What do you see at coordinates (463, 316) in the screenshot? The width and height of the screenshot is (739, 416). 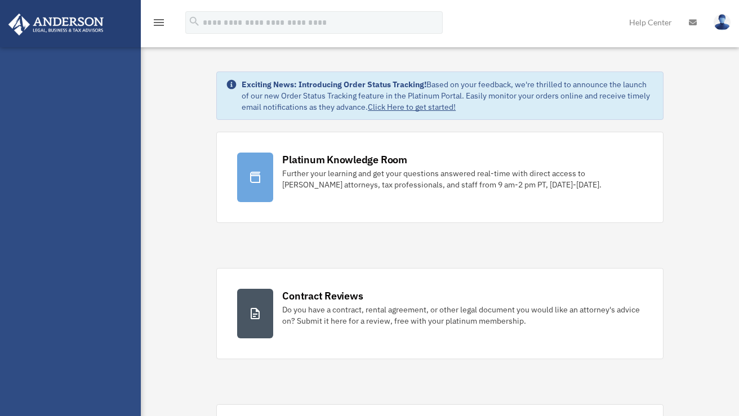 I see `div: Do you have a contract, rental agreement, or other legal document you would like an attorney's ad...` at bounding box center [463, 316].